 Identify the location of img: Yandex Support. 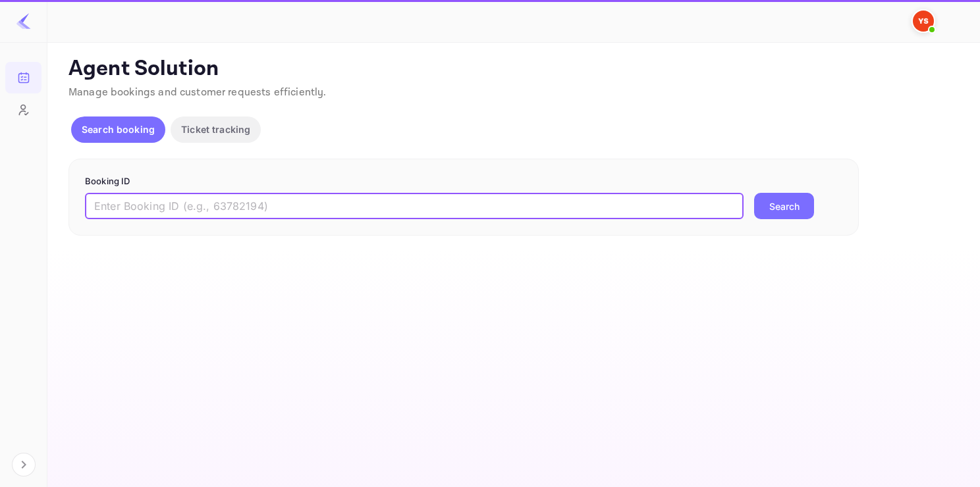
(923, 21).